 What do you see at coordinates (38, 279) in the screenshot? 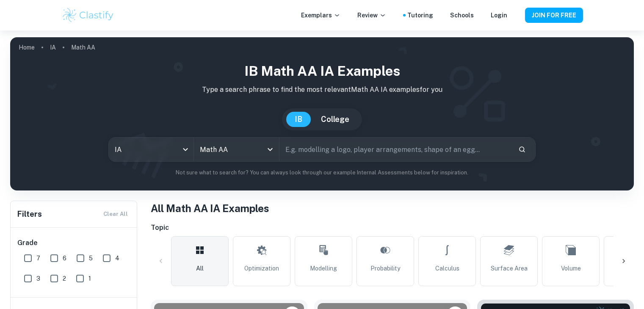
I see `span: 3` at bounding box center [38, 279].